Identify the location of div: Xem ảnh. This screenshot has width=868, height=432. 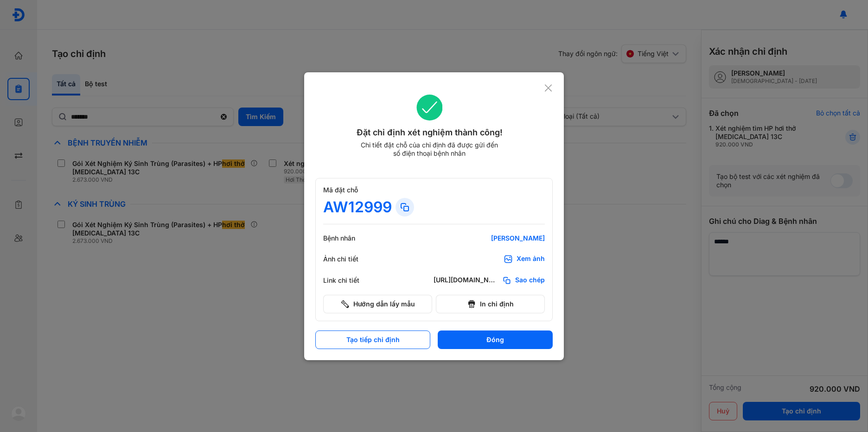
(530, 259).